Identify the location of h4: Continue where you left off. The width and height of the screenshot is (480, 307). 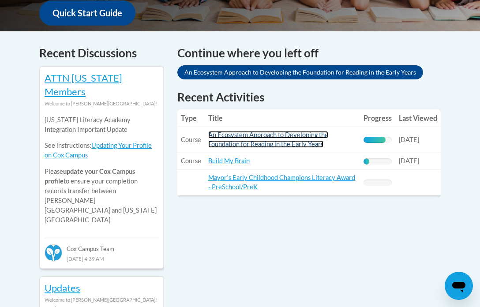
(309, 53).